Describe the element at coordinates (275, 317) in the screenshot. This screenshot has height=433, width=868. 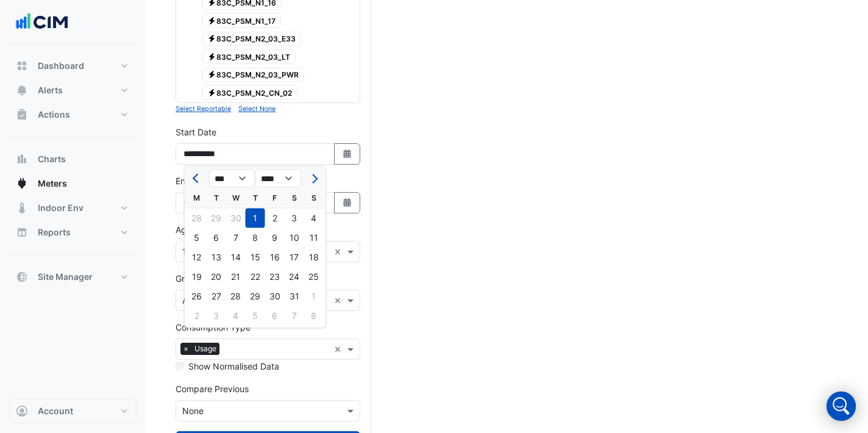
I see `div: Friday, June 6, 2025` at that location.